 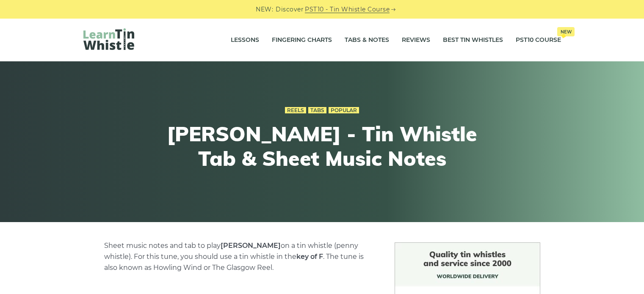 I want to click on strong: key of F, so click(x=309, y=256).